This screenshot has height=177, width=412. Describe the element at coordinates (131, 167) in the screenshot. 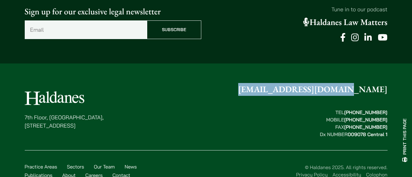

I see `a: News` at that location.